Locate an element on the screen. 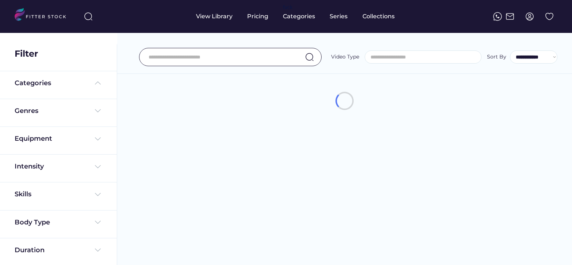 Image resolution: width=572 pixels, height=265 pixels. div: Skills is located at coordinates (24, 194).